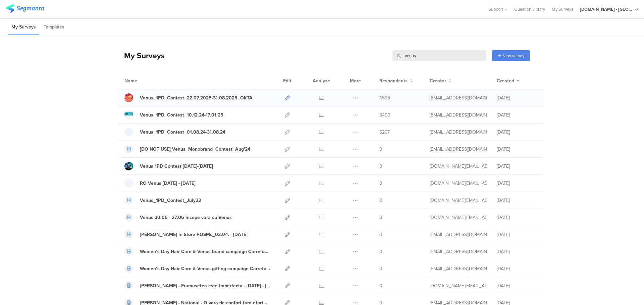 The width and height of the screenshot is (644, 305). What do you see at coordinates (205, 286) in the screenshot?
I see `div: Gillette Venus - Frumusetea este imperfecta - 06.08 - 15.09.2022` at bounding box center [205, 286].